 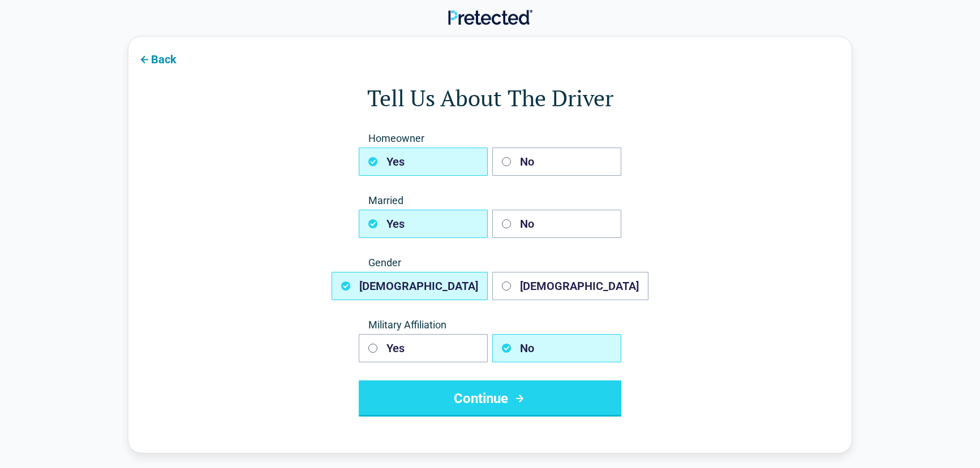 What do you see at coordinates (490, 398) in the screenshot?
I see `button: Continue` at bounding box center [490, 398].